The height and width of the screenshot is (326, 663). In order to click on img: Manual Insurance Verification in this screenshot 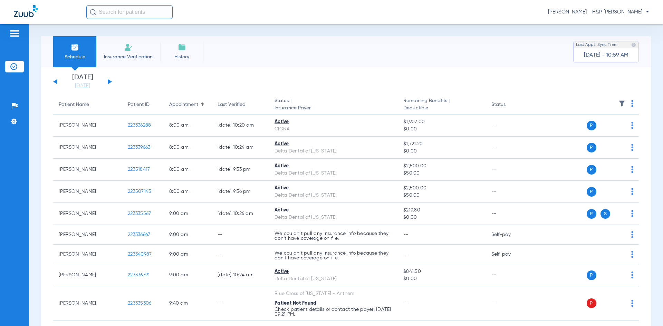, I will do `click(128, 47)`.